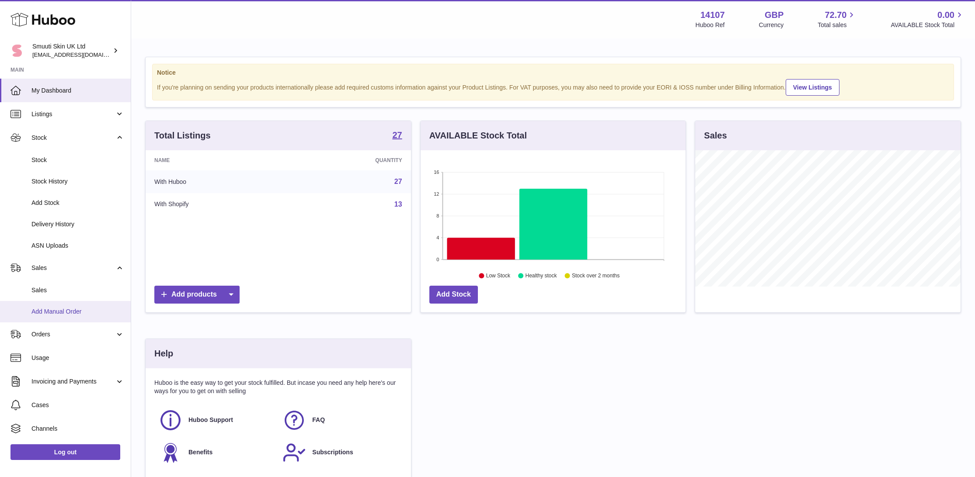  Describe the element at coordinates (211, 420) in the screenshot. I see `span: Huboo Support` at that location.